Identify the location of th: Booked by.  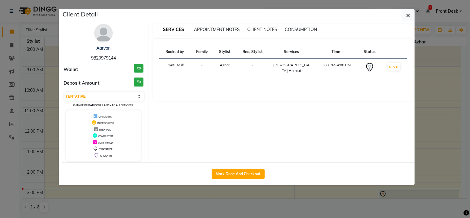
(175, 52).